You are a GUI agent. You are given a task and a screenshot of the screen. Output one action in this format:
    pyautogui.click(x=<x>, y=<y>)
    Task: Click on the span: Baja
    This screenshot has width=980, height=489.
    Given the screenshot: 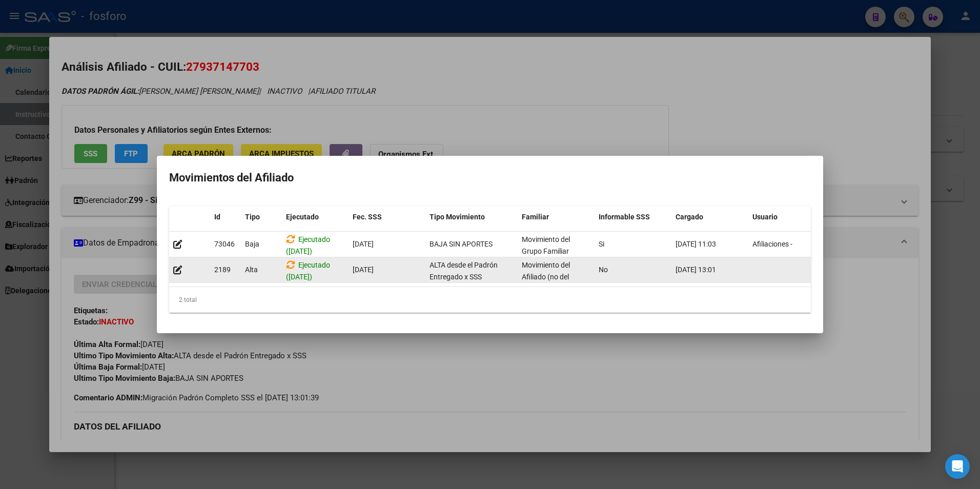 What is the action you would take?
    pyautogui.click(x=252, y=244)
    